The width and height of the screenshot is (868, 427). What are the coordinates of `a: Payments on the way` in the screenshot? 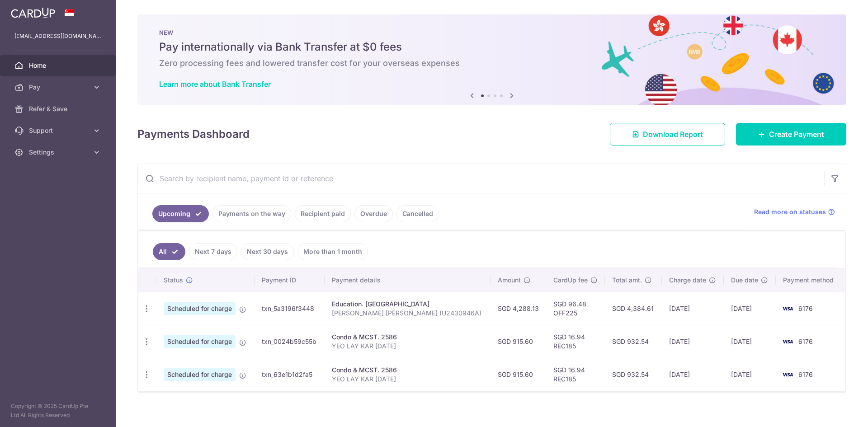 It's located at (252, 214).